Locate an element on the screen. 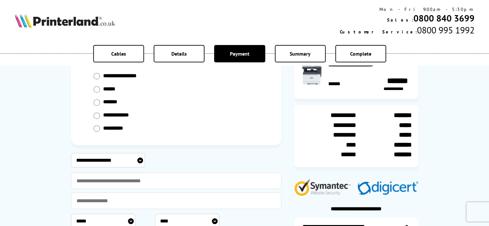 This screenshot has width=489, height=226. span: Cables is located at coordinates (119, 54).